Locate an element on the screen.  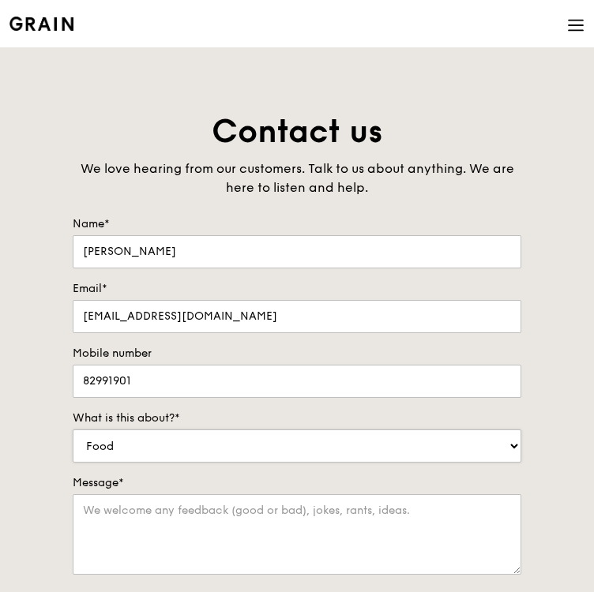
img: Grain is located at coordinates (41, 24).